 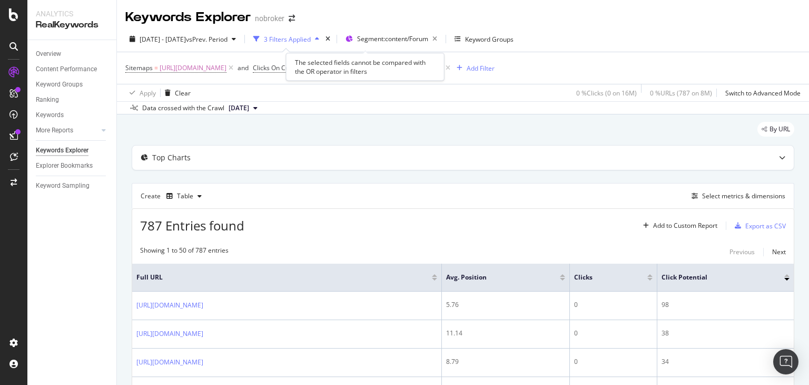 What do you see at coordinates (742, 251) in the screenshot?
I see `div: Previous` at bounding box center [742, 251].